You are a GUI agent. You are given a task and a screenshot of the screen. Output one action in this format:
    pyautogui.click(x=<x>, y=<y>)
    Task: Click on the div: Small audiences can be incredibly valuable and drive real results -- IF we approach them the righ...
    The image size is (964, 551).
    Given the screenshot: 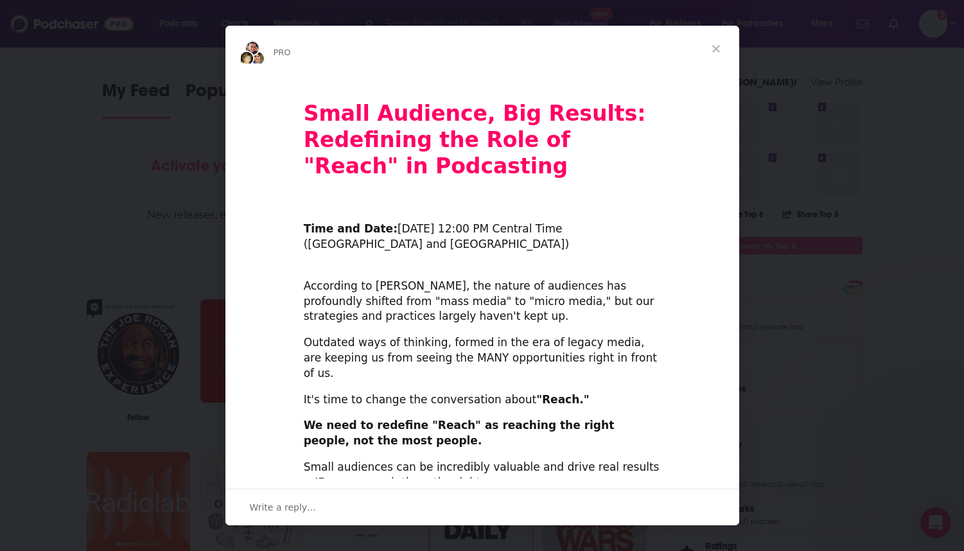 What is the action you would take?
    pyautogui.click(x=483, y=475)
    